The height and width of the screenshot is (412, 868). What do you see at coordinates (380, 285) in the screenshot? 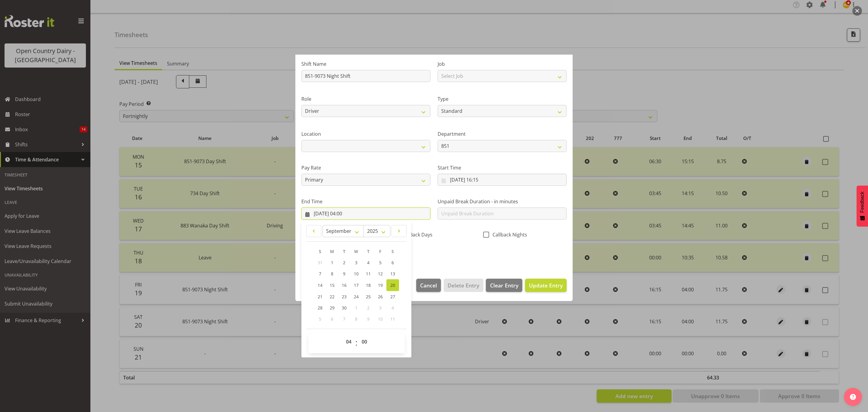
I see `span: 19` at bounding box center [380, 285].